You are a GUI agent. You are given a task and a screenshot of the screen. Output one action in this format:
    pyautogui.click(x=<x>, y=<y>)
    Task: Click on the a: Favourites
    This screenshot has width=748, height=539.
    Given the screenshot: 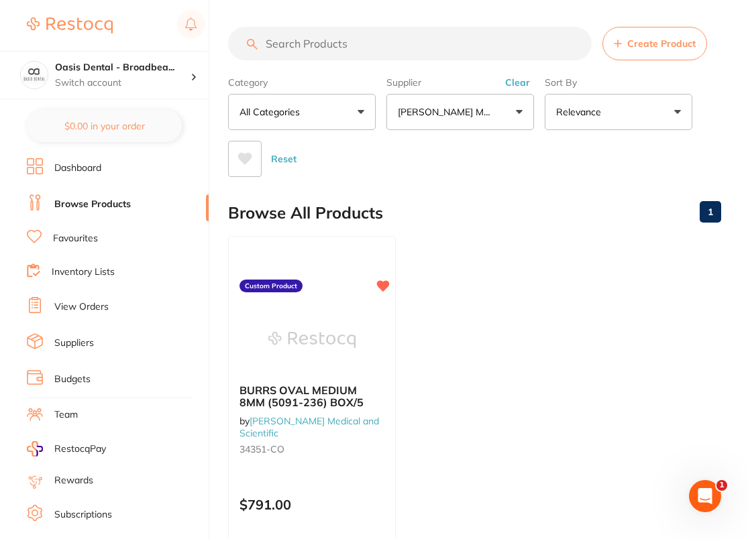 What is the action you would take?
    pyautogui.click(x=75, y=239)
    